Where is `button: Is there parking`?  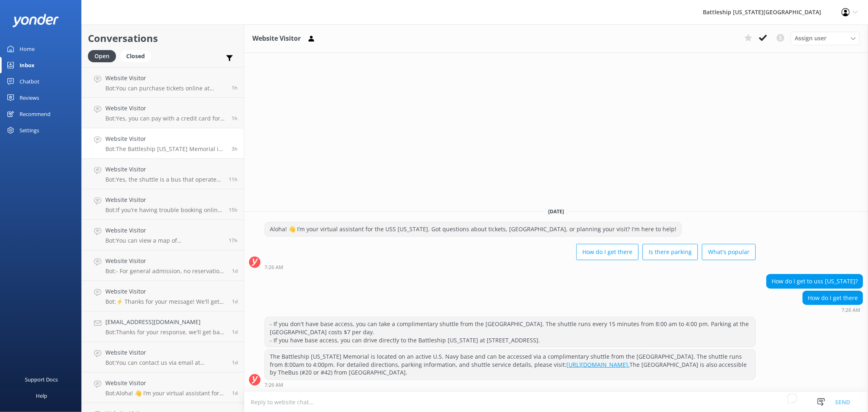 button: Is there parking is located at coordinates (670, 252).